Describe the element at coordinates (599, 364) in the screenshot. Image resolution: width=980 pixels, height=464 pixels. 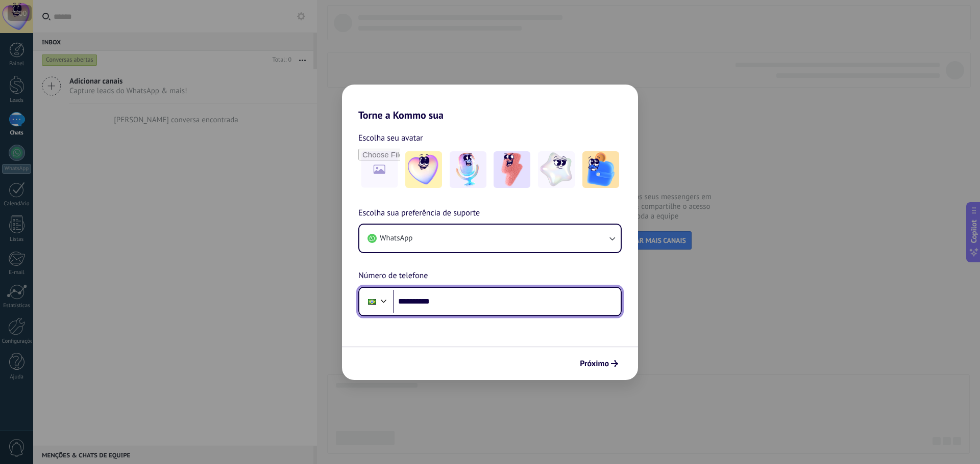
I see `button: Próximo` at that location.